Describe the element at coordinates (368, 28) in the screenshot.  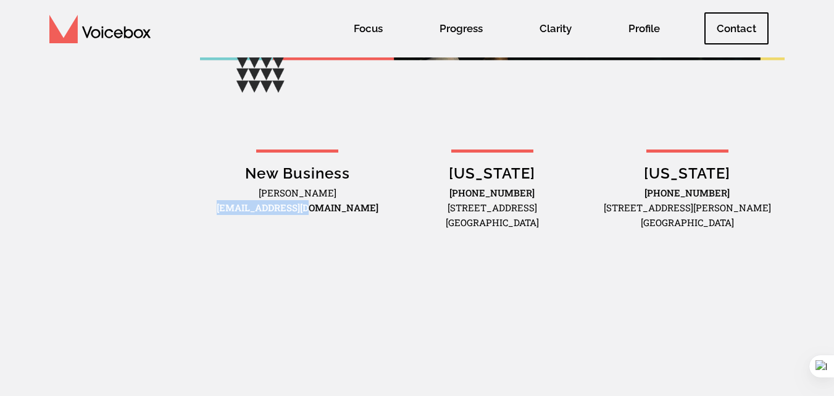
I see `span: Focus` at that location.